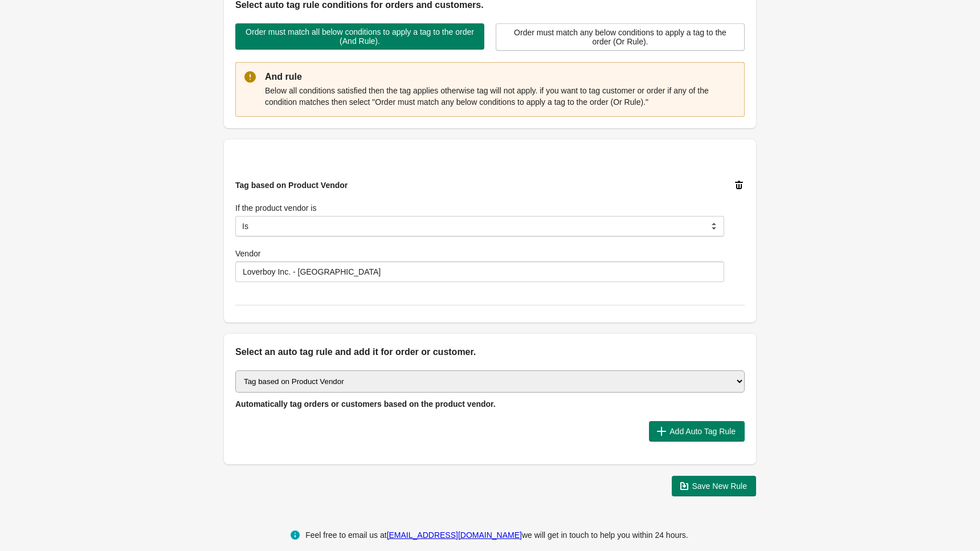 The height and width of the screenshot is (551, 980). What do you see at coordinates (291, 185) in the screenshot?
I see `span: Tag based on Product Vendor` at bounding box center [291, 185].